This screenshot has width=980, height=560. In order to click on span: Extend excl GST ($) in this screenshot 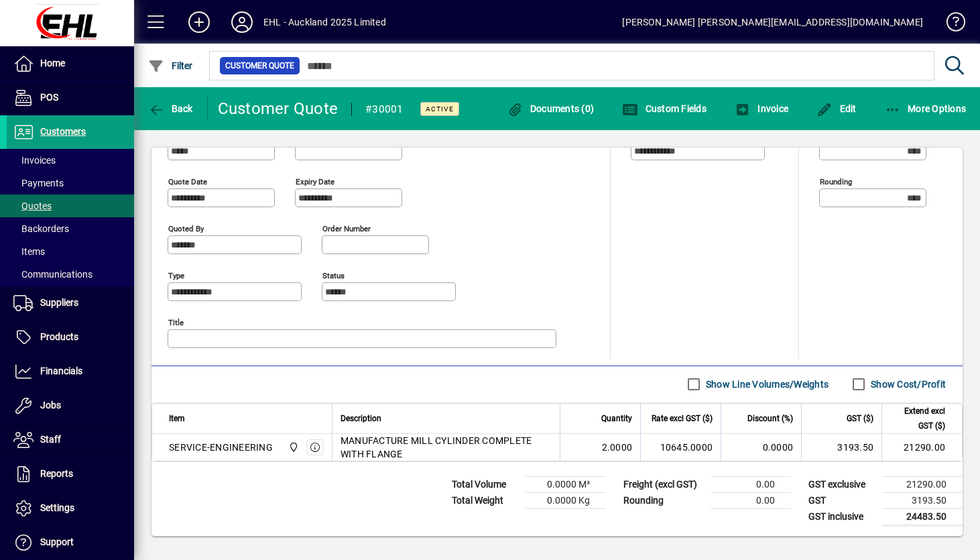, I will do `click(918, 418)`.